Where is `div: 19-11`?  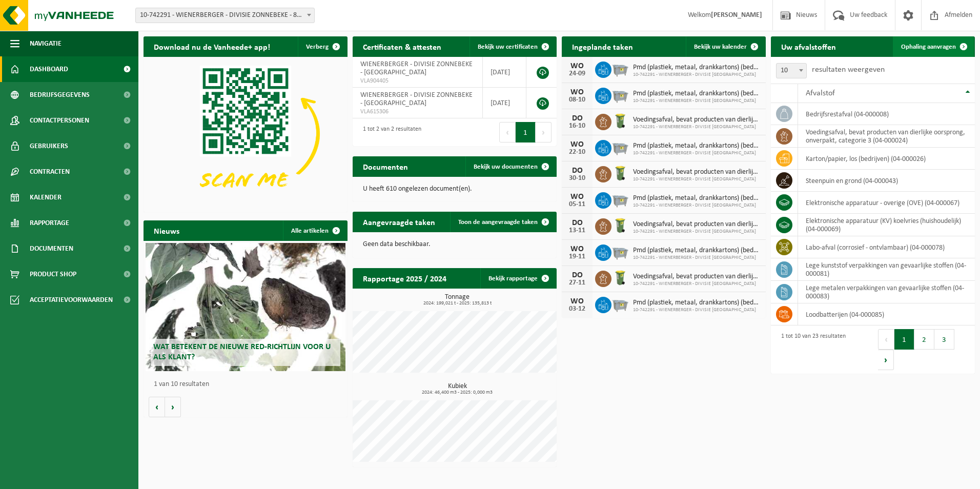
div: 19-11 is located at coordinates (577, 257).